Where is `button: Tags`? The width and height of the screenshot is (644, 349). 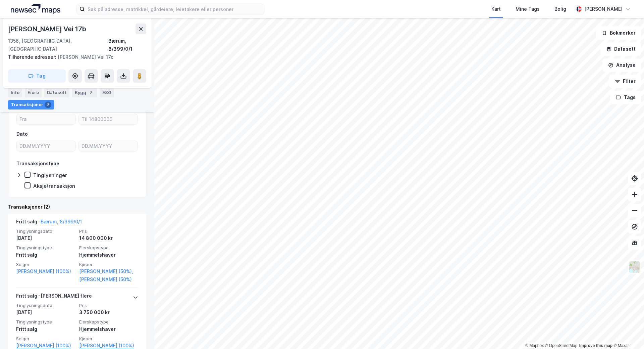 button: Tags is located at coordinates (626, 98).